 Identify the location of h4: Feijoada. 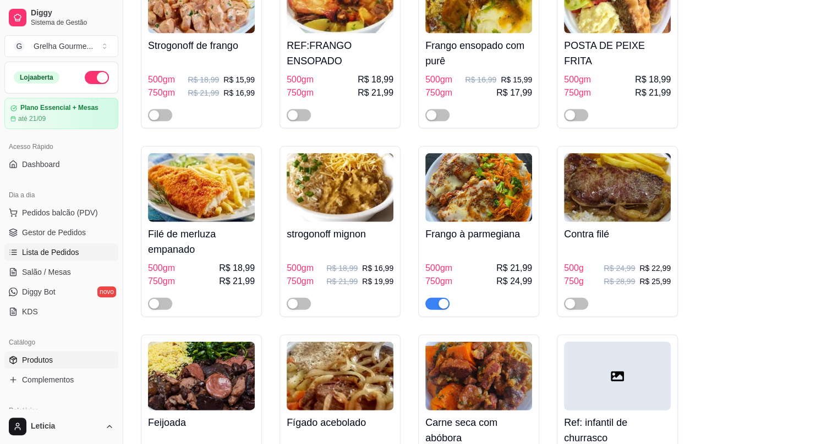
(201, 423).